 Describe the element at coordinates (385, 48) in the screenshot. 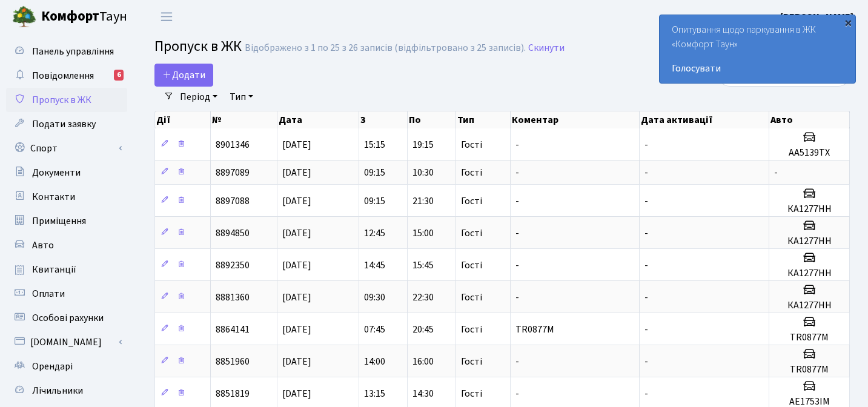

I see `div: Відображено з 1 по 25 з 26 записів (відфільтровано з 25 записів).` at that location.